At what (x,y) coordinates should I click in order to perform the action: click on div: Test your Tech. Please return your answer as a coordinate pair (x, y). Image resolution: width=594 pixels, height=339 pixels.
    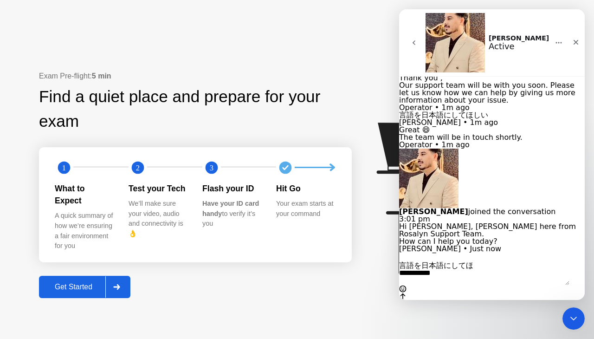
    Looking at the image, I should click on (158, 188).